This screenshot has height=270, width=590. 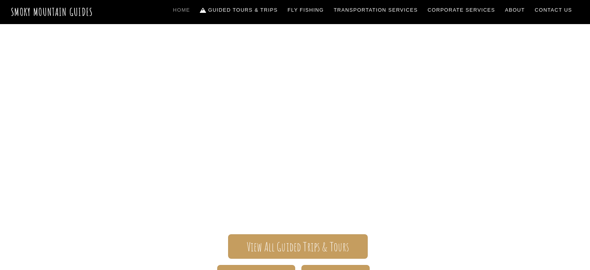 What do you see at coordinates (239, 10) in the screenshot?
I see `a: Guided Tours & Trips` at bounding box center [239, 10].